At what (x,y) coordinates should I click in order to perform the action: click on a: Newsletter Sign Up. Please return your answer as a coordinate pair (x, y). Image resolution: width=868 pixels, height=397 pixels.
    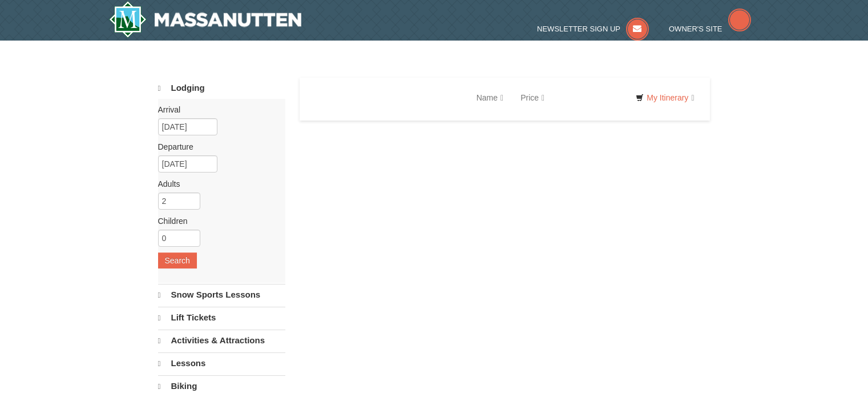
    Looking at the image, I should click on (593, 29).